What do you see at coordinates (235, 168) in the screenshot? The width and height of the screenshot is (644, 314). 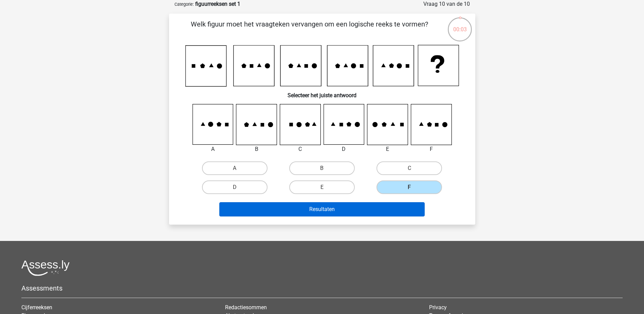 I see `label: A` at bounding box center [235, 168].